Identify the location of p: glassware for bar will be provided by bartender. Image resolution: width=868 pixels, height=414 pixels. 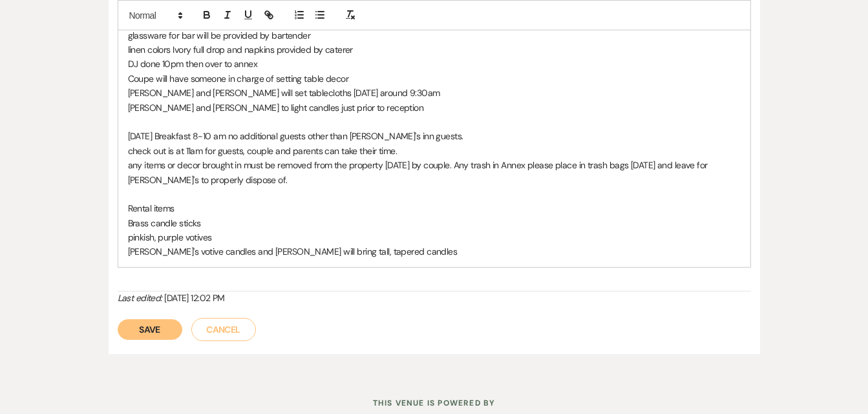
(434, 35).